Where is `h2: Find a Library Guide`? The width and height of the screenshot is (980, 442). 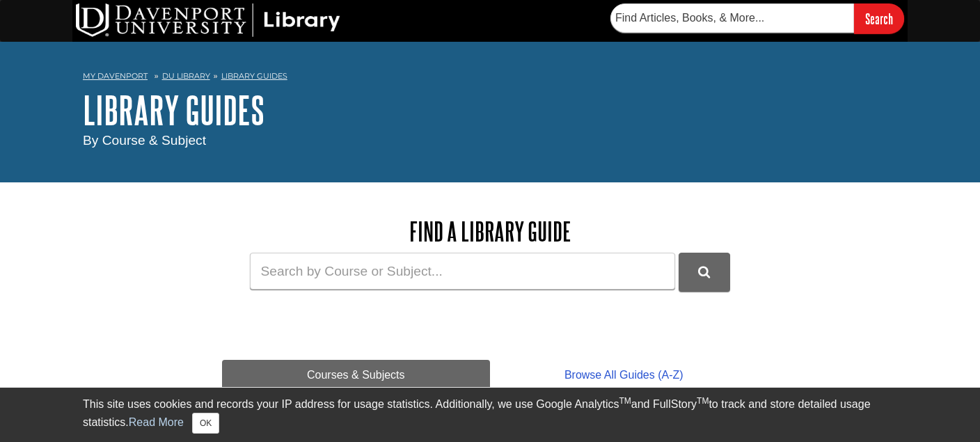 h2: Find a Library Guide is located at coordinates (490, 231).